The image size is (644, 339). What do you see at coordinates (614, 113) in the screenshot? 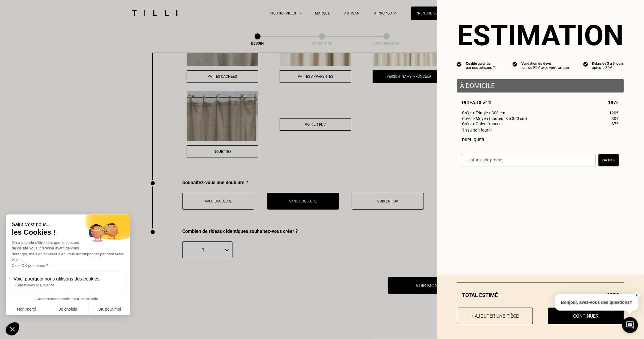
I see `span: 120€` at bounding box center [614, 113].